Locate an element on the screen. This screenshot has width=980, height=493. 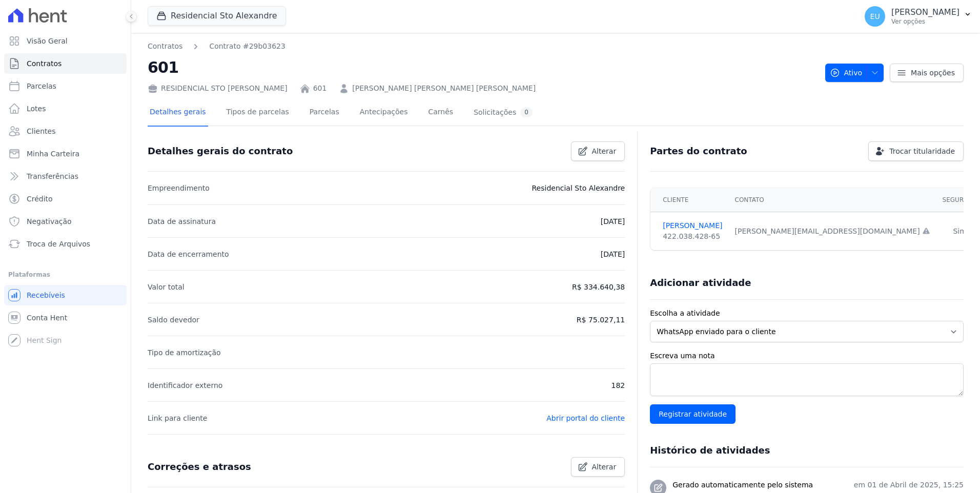
a: 601 is located at coordinates (320, 88).